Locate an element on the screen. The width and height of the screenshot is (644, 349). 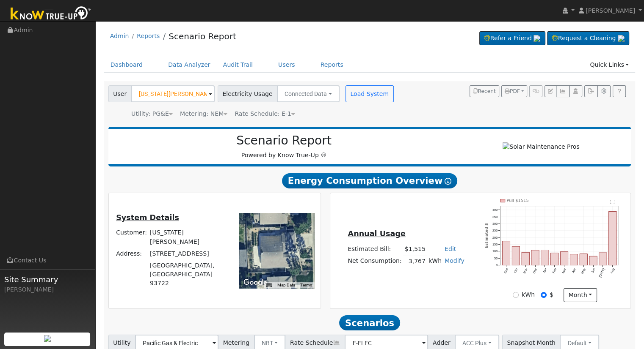
a: Terms (opens in new tab) is located at coordinates (306, 285).